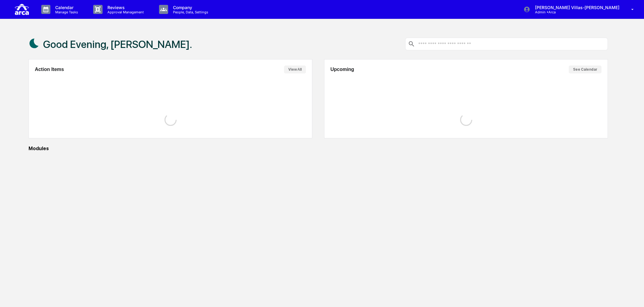  I want to click on h2: Upcoming, so click(342, 69).